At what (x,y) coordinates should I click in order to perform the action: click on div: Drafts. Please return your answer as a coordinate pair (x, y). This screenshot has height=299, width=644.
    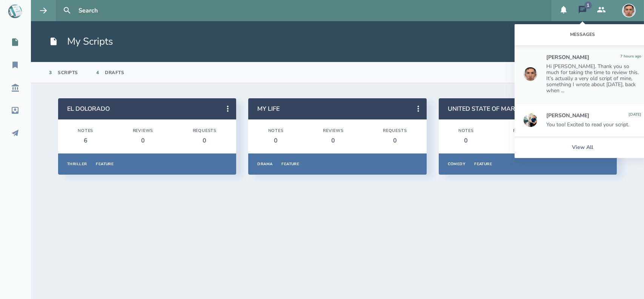
    Looking at the image, I should click on (115, 73).